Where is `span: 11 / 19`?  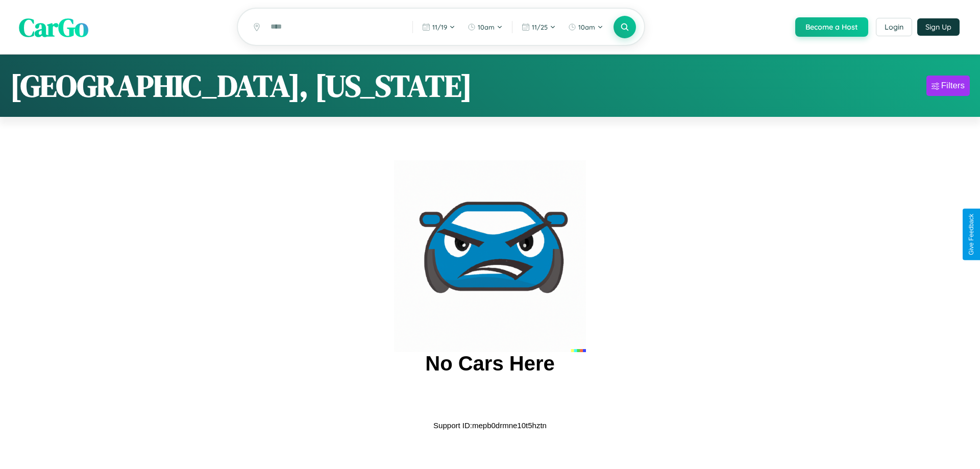
span: 11 / 19 is located at coordinates (439, 27).